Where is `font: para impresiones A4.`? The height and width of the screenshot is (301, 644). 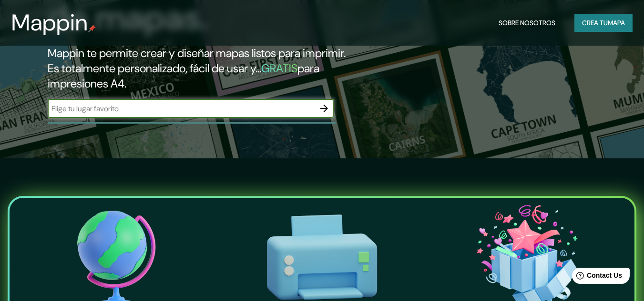 font: para impresiones A4. is located at coordinates (184, 75).